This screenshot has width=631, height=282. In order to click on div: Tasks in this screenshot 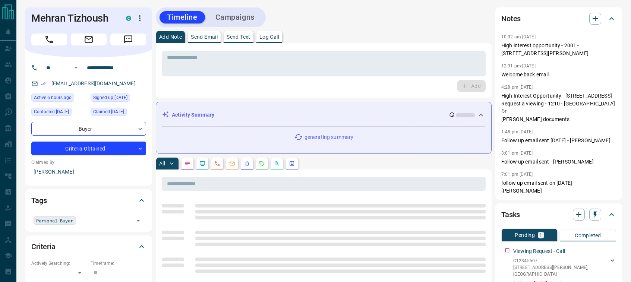, I will do `click(559, 215)`.